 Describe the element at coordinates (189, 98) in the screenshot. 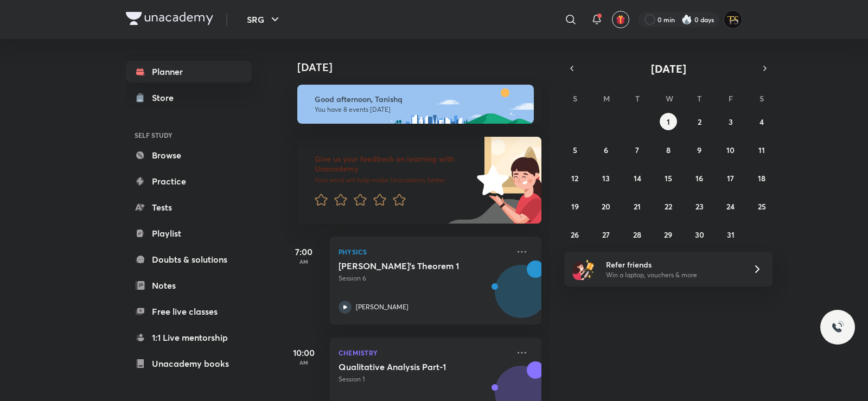

I see `a: Store` at that location.